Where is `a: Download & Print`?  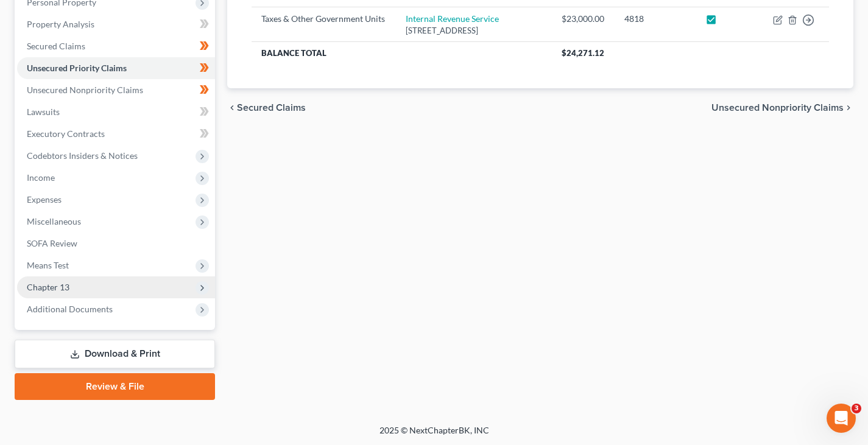 a: Download & Print is located at coordinates (115, 354).